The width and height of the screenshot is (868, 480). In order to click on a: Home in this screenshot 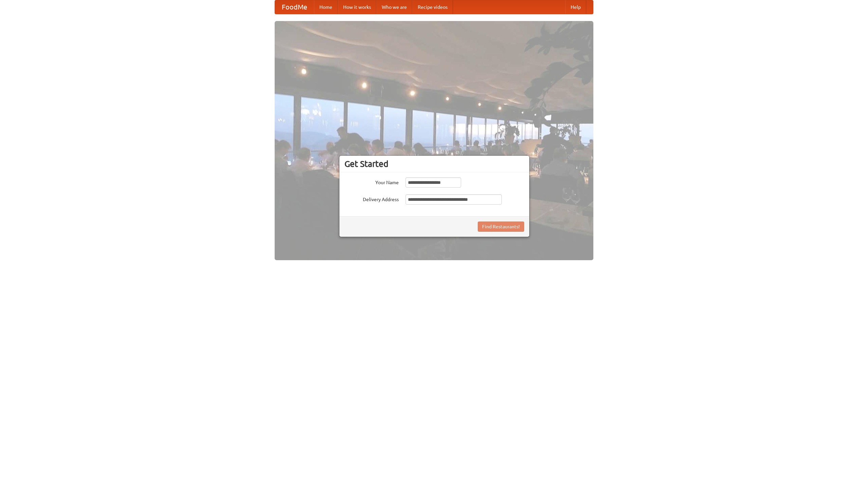, I will do `click(326, 7)`.